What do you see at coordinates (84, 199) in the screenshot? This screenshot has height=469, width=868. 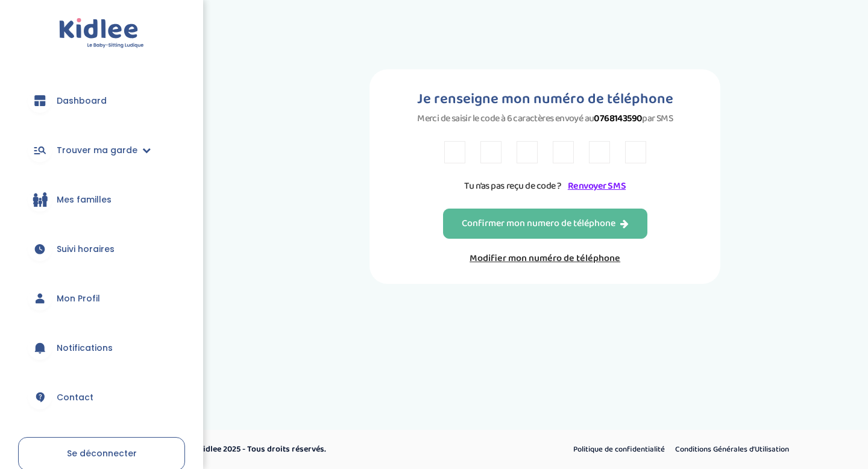 I see `span: Mes familles` at bounding box center [84, 199].